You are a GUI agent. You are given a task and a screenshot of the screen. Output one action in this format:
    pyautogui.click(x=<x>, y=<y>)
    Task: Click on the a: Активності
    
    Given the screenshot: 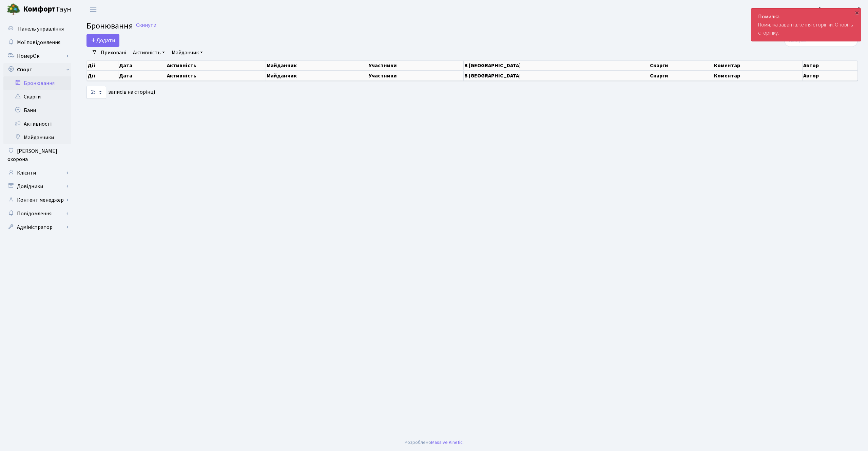 What is the action you would take?
    pyautogui.click(x=37, y=124)
    